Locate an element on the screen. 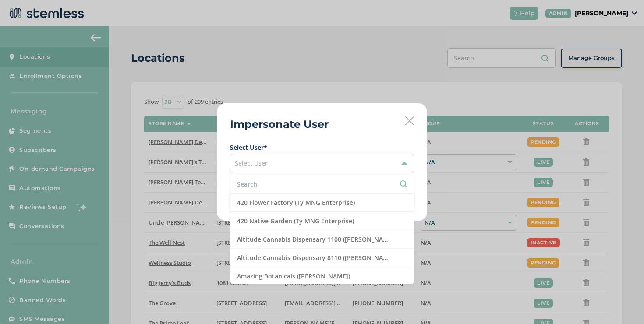  h2: Impersonate User is located at coordinates (279, 125).